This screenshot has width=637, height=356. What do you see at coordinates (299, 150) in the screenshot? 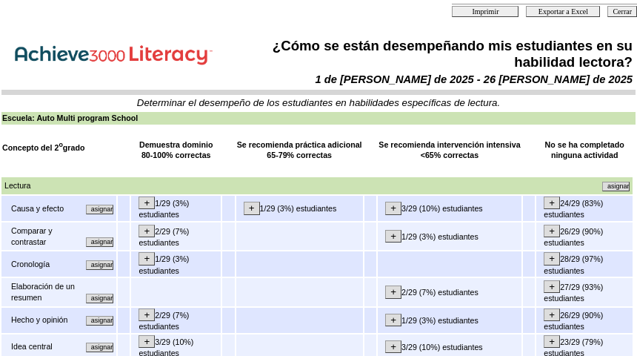
I see `td: Se recomienda práctica adicional 65-79% correctas` at bounding box center [299, 150].